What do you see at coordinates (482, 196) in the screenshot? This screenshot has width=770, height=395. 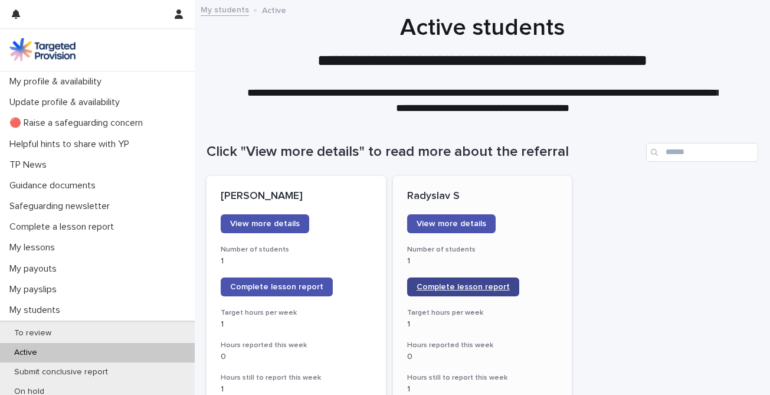 I see `p: Radyslav S` at bounding box center [482, 196].